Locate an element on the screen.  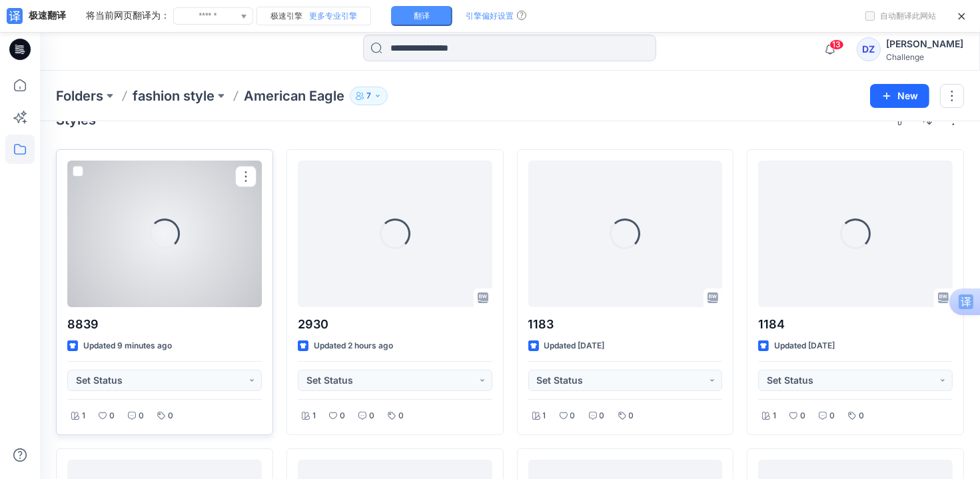
p: 8839 is located at coordinates (164, 325).